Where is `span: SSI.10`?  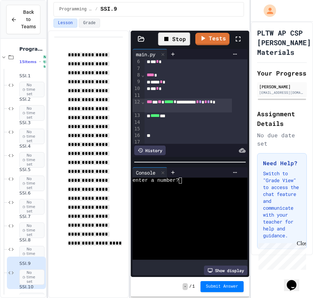 span: SSI.10 is located at coordinates (32, 287).